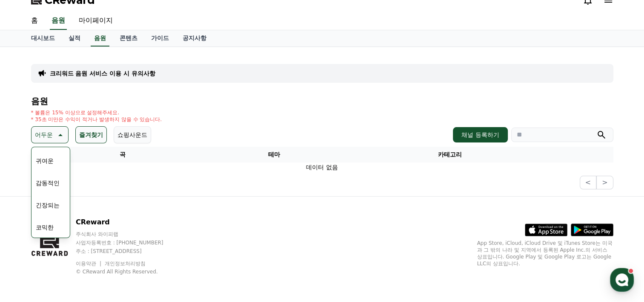 This screenshot has height=302, width=644. What do you see at coordinates (160, 38) in the screenshot?
I see `a: 가이드` at bounding box center [160, 38].